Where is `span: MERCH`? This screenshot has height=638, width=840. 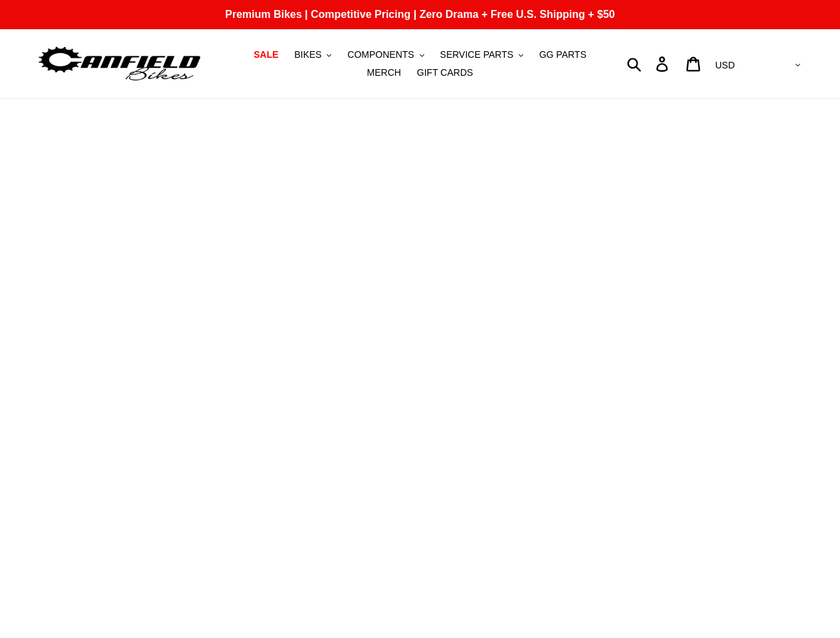
span: MERCH is located at coordinates (384, 72).